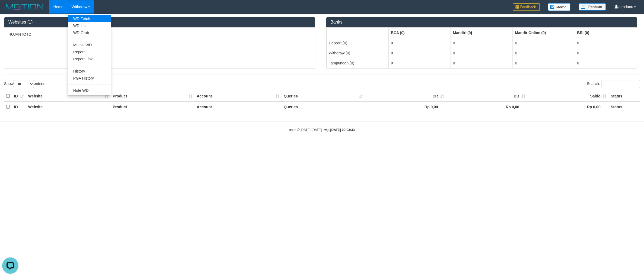 The image size is (644, 278). I want to click on label: Search:, so click(614, 84).